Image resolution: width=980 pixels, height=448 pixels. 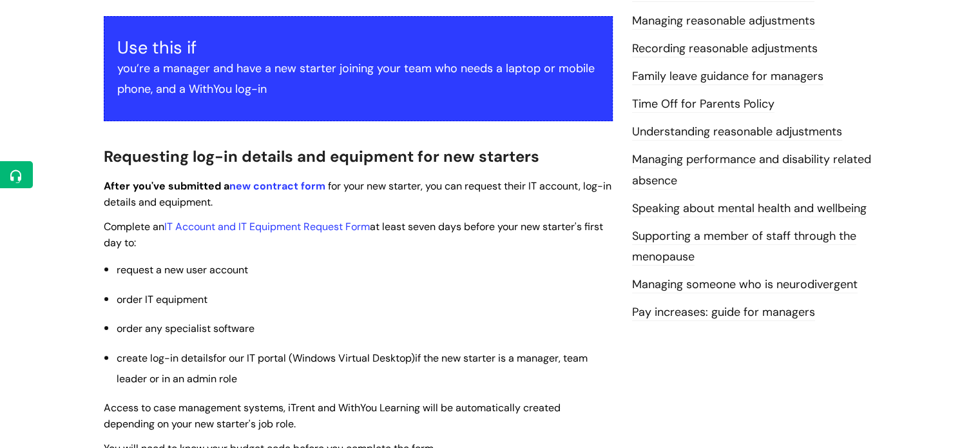 I want to click on span: Complete an at least seven days before your new starter's first day to:, so click(x=353, y=235).